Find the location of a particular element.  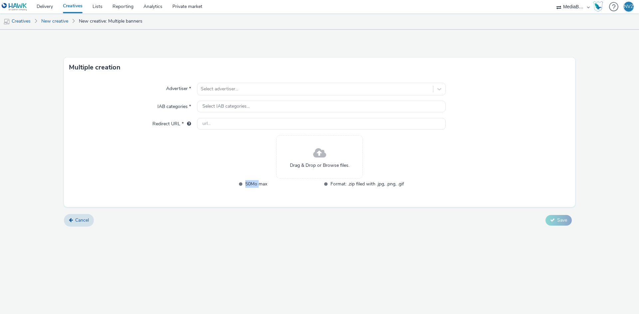

label: Redirect URL * is located at coordinates (172, 123).